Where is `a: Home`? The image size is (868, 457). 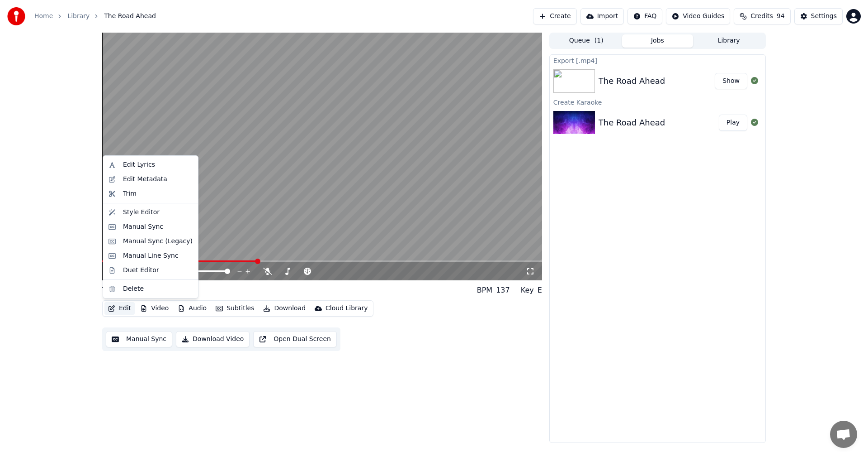 a: Home is located at coordinates (44, 16).